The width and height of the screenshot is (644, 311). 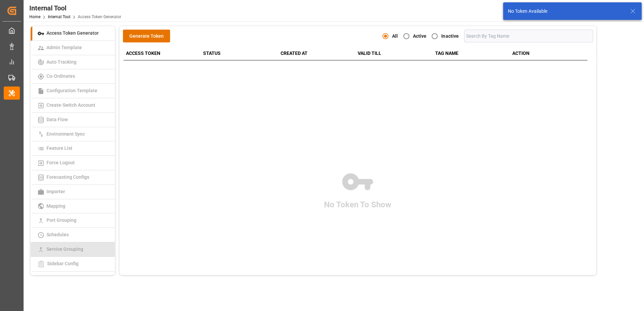 I want to click on span: Importer, so click(x=56, y=191).